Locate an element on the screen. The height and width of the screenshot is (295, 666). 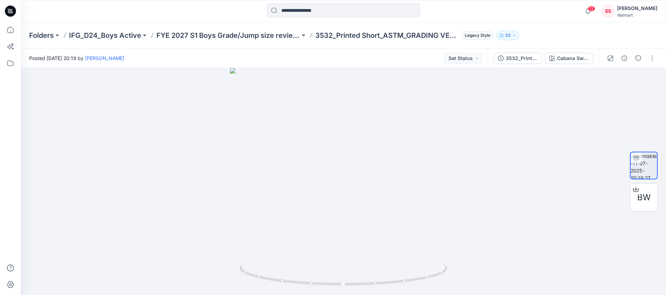
button: Cabana Swim Print is located at coordinates (569, 58).